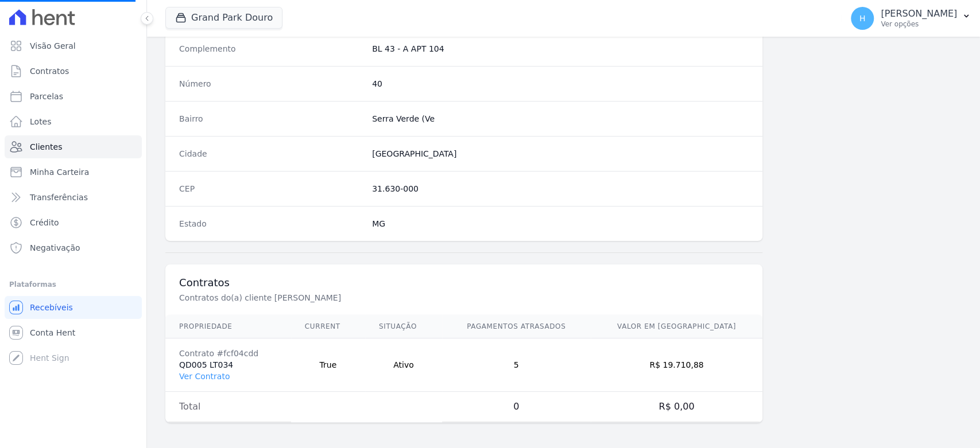 The width and height of the screenshot is (980, 448). Describe the element at coordinates (271, 188) in the screenshot. I see `dt: CEP` at that location.